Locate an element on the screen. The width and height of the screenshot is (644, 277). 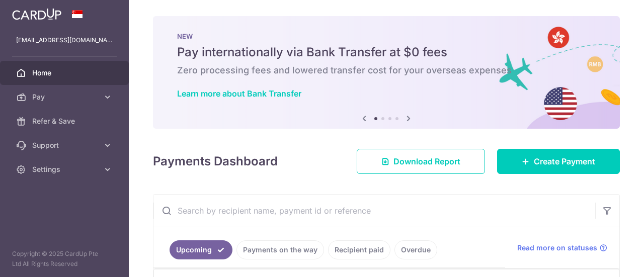
span: Create Payment is located at coordinates (564, 162).